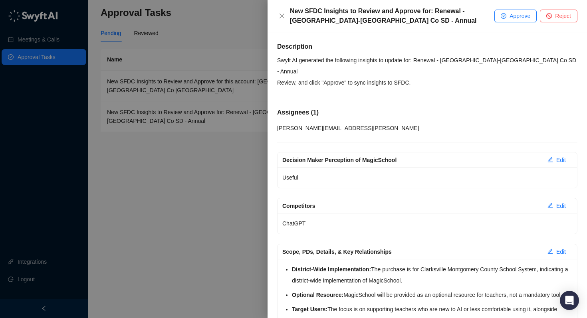 This screenshot has width=587, height=318. What do you see at coordinates (427, 47) in the screenshot?
I see `h5: Description` at bounding box center [427, 47].